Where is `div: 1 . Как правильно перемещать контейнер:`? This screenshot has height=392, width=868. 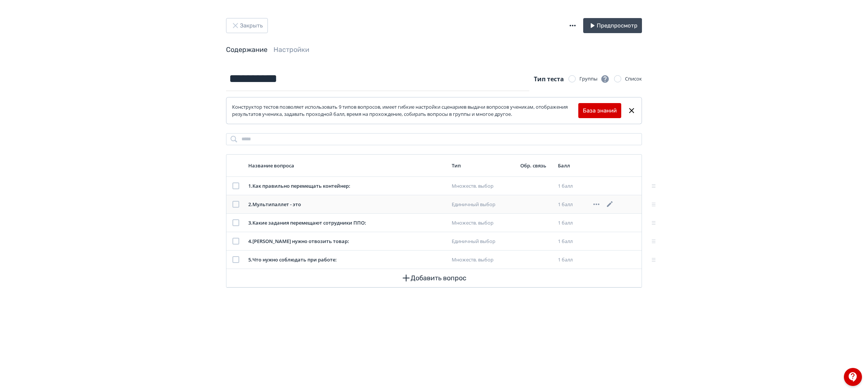
div: 1 . Как правильно перемещать контейнер: is located at coordinates (347, 186).